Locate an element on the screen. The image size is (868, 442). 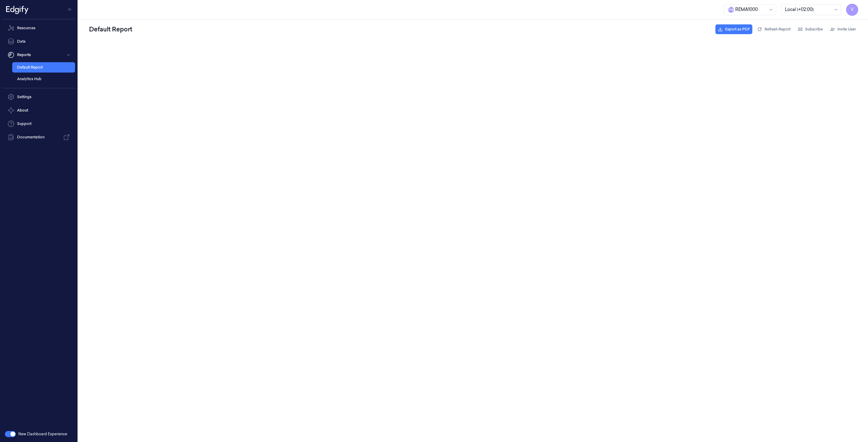
a: Documentation is located at coordinates (39, 137).